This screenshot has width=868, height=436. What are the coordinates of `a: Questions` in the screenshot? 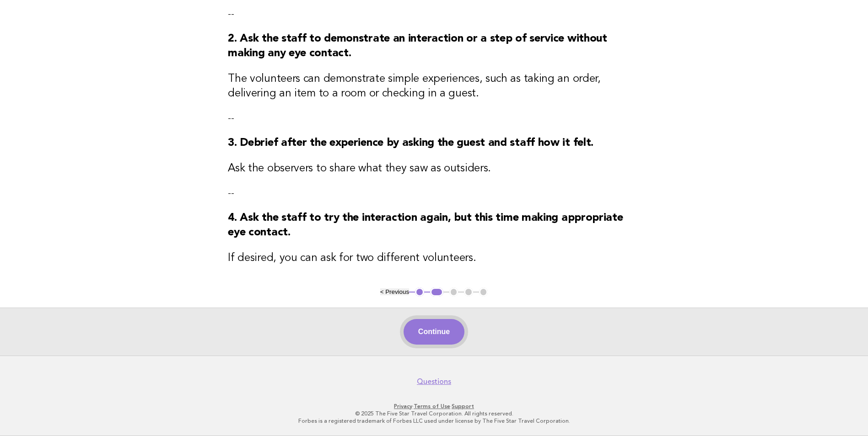 It's located at (433, 382).